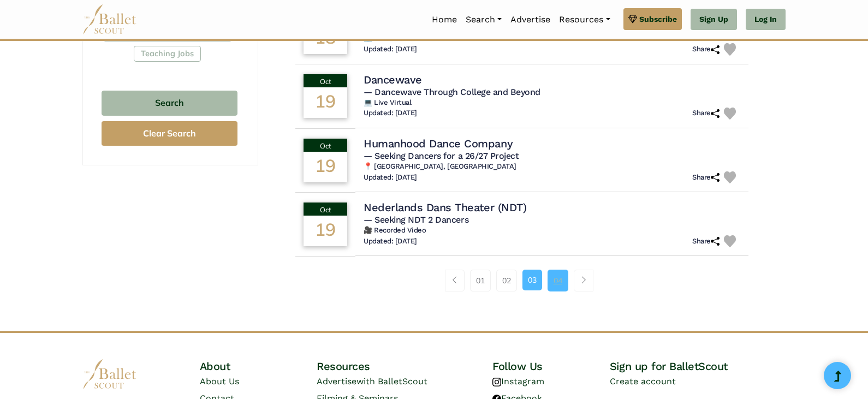 The height and width of the screenshot is (399, 868). I want to click on span: with BalletScout, so click(391, 381).